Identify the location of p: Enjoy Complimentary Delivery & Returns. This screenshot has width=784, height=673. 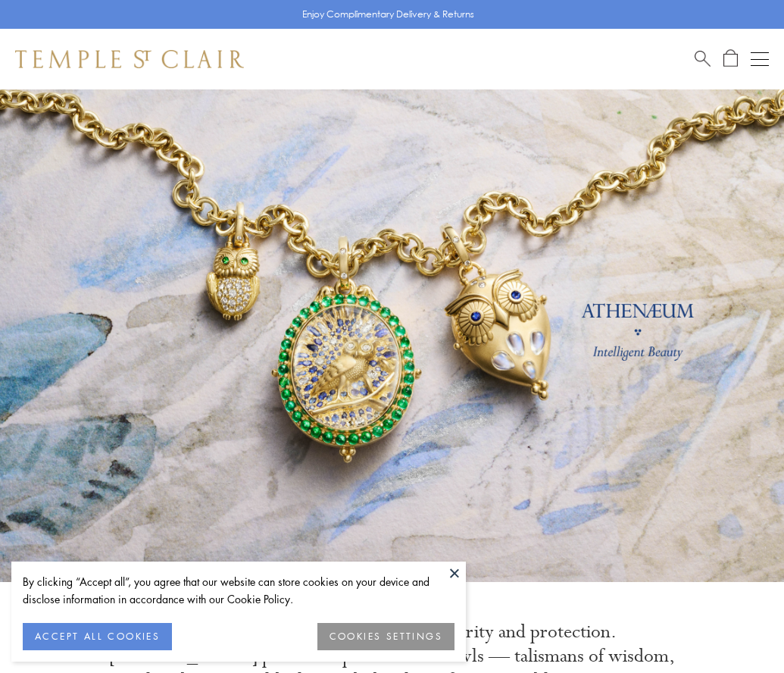
(388, 14).